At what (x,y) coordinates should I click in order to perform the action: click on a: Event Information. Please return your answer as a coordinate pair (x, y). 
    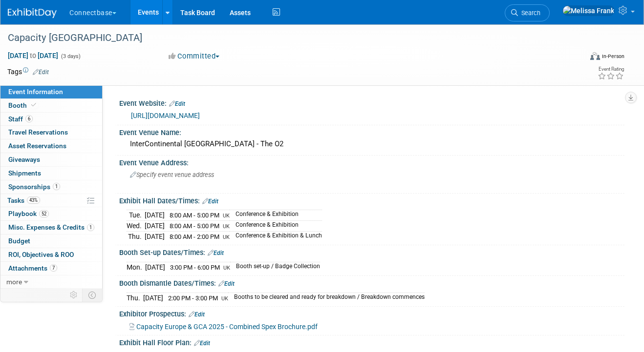
    Looking at the image, I should click on (51, 92).